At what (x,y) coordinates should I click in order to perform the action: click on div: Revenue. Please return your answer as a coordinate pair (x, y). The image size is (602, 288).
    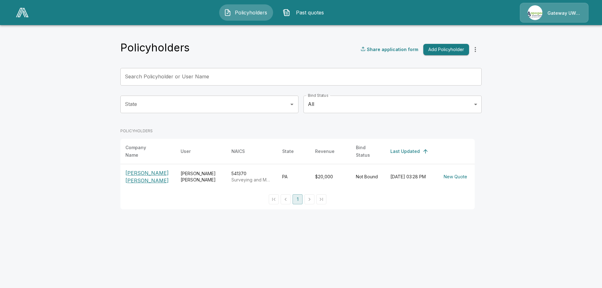
    Looking at the image, I should click on (325, 151).